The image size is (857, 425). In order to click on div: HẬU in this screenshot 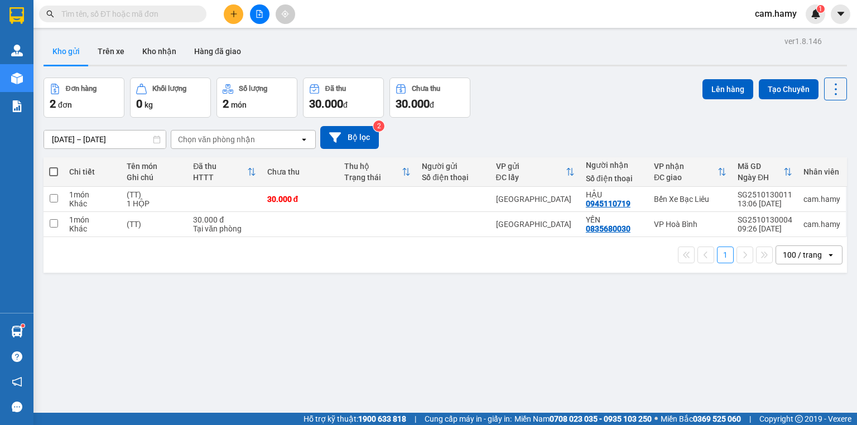, I will do `click(615, 195)`.